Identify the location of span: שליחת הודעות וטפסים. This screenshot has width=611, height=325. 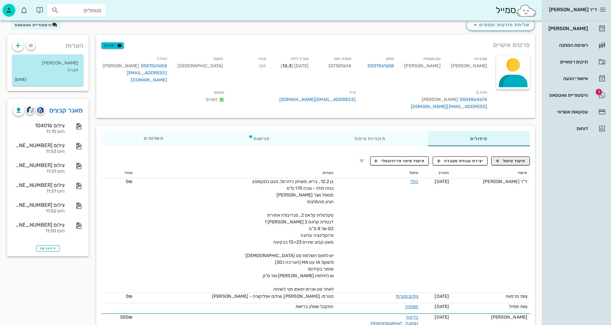
(500, 25).